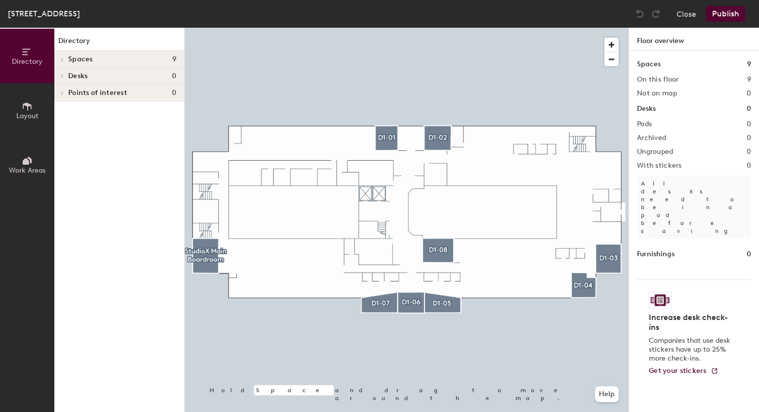 This screenshot has height=412, width=759. Describe the element at coordinates (97, 93) in the screenshot. I see `span: Points of interest` at that location.